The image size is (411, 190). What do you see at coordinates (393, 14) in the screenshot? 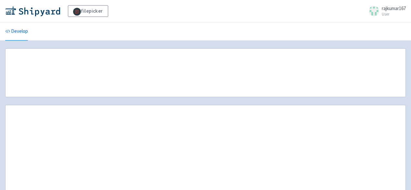
I see `small: User` at bounding box center [393, 14].